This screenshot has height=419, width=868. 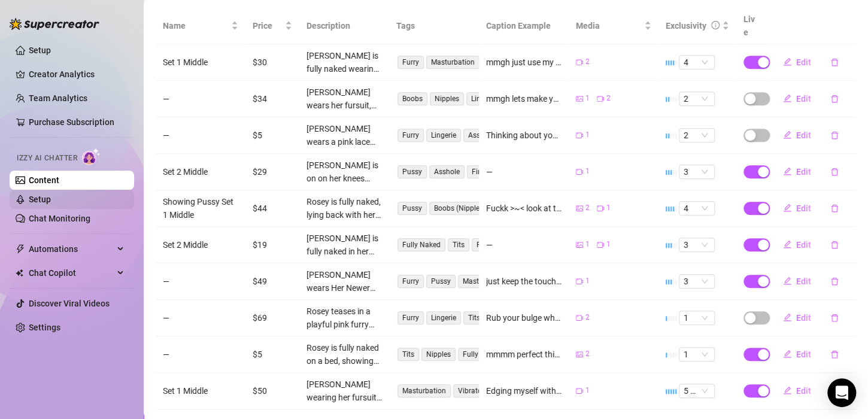 What do you see at coordinates (272, 172) in the screenshot?
I see `td: $29` at bounding box center [272, 172].